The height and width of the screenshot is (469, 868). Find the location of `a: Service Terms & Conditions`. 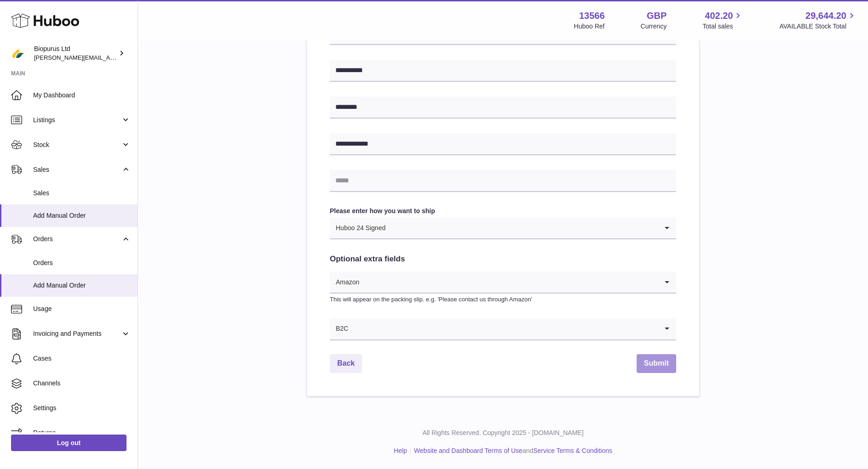

a: Service Terms & Conditions is located at coordinates (572, 450).